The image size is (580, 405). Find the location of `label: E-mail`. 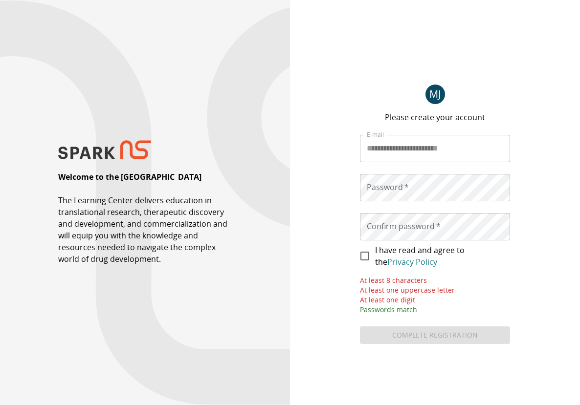

label: E-mail is located at coordinates (375, 134).